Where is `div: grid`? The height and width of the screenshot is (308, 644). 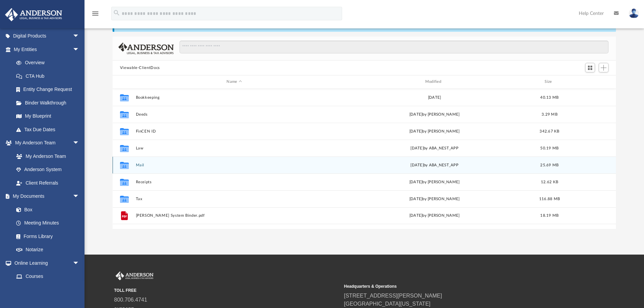 div: grid is located at coordinates (364, 159).